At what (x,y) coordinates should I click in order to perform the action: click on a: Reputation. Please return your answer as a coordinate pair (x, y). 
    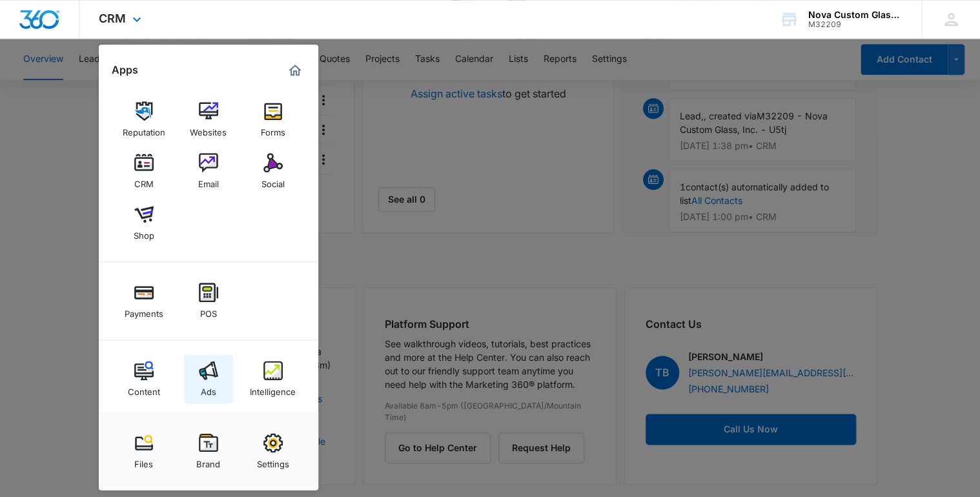
    Looking at the image, I should click on (144, 120).